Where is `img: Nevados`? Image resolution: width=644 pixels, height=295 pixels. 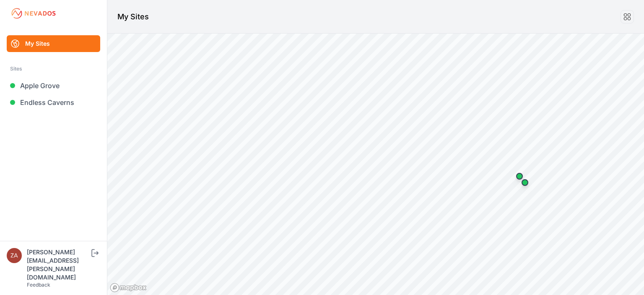 img: Nevados is located at coordinates (34, 13).